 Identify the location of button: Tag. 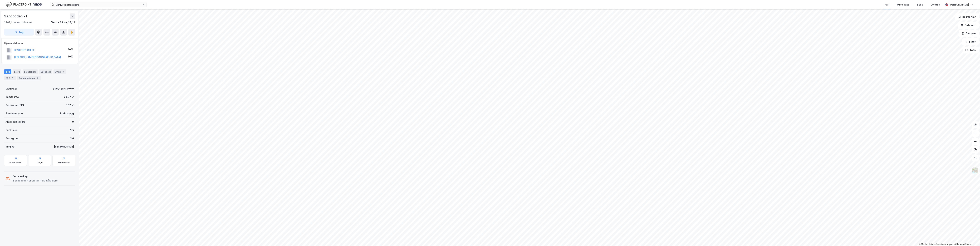
(19, 32).